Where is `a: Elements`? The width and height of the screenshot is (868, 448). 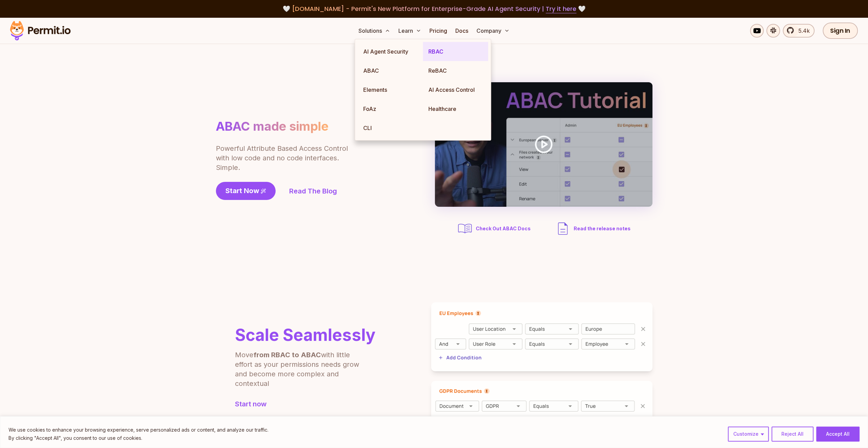 a: Elements is located at coordinates (390, 89).